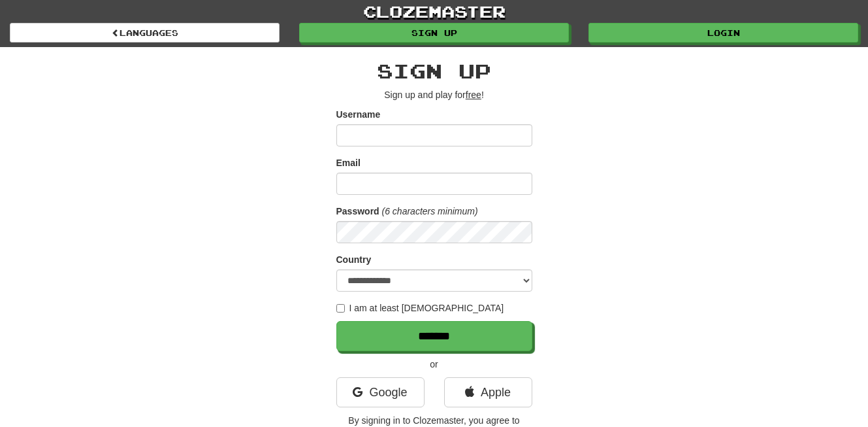  Describe the element at coordinates (429, 211) in the screenshot. I see `em: (6 characters minimum)` at that location.